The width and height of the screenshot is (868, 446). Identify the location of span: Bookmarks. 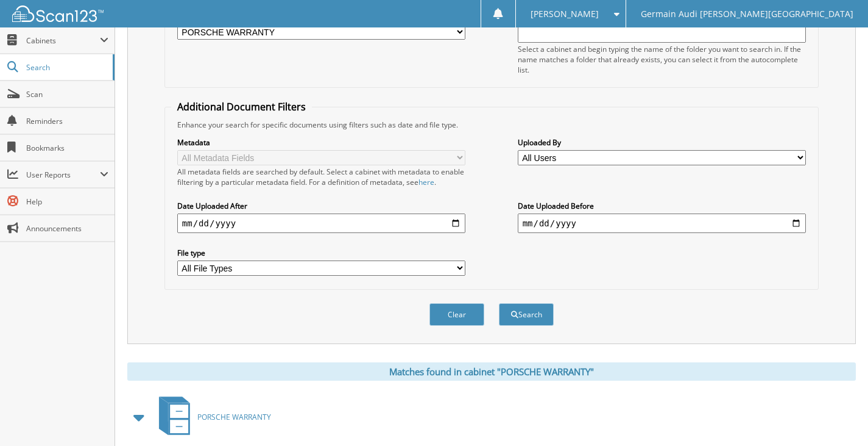
(67, 147).